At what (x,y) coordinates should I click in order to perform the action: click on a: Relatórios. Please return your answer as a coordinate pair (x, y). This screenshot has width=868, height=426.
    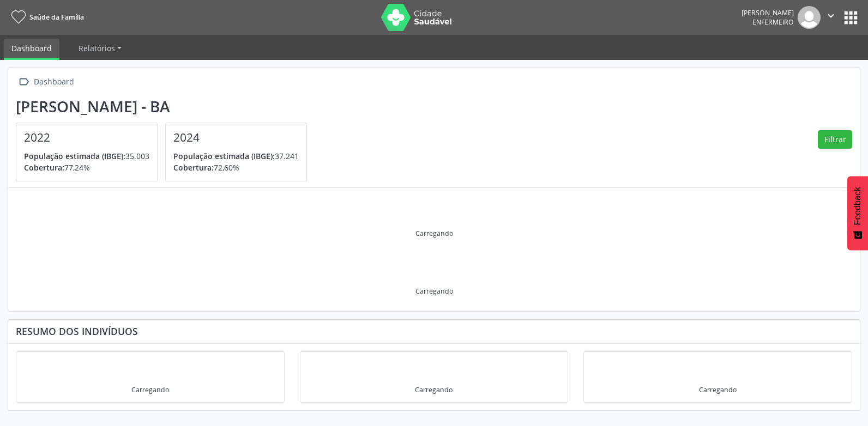
    Looking at the image, I should click on (99, 48).